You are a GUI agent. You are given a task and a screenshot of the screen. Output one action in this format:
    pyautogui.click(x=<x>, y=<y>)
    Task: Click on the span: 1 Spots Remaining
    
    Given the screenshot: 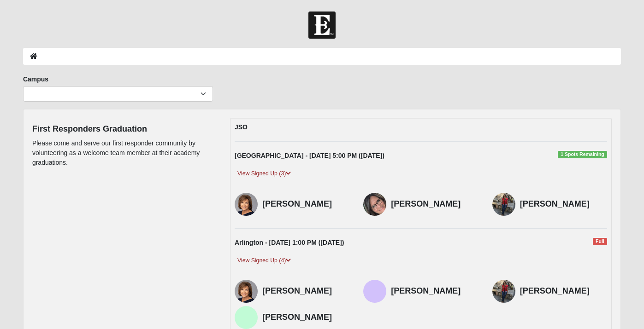 What is the action you would take?
    pyautogui.click(x=582, y=155)
    